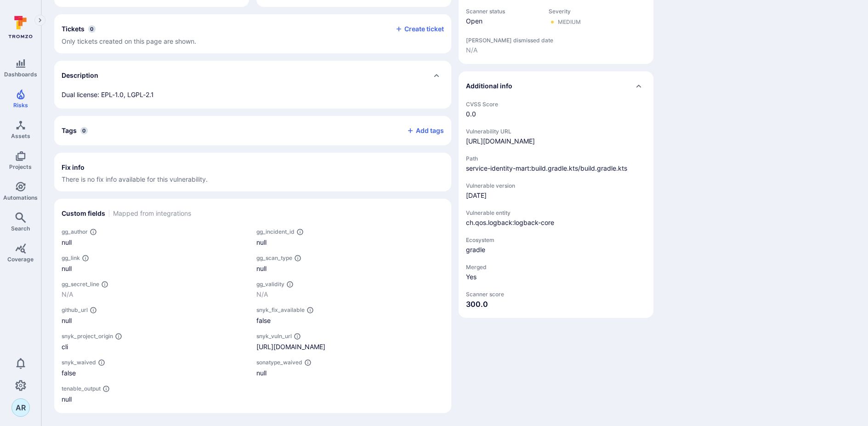 This screenshot has width=868, height=426. I want to click on button: Add tags, so click(422, 131).